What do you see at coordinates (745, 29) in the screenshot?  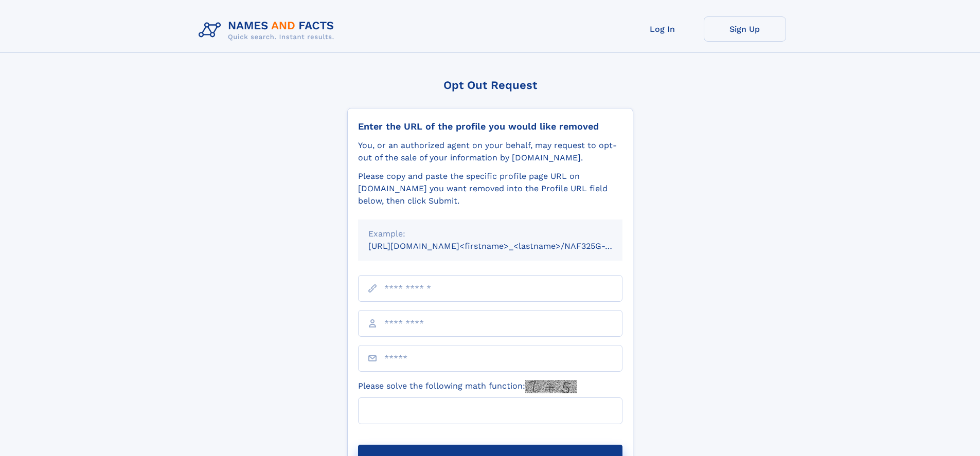 I see `a: Sign Up` at bounding box center [745, 29].